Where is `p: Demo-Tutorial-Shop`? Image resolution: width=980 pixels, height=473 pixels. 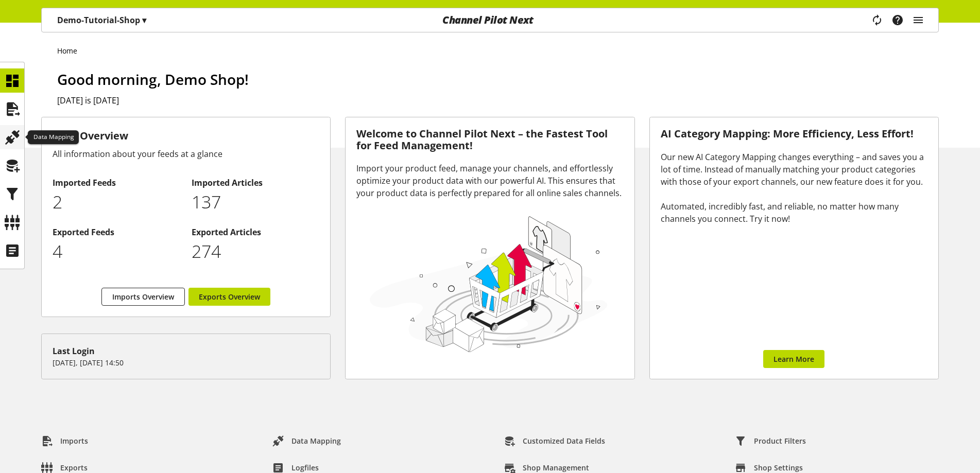
p: Demo-Tutorial-Shop is located at coordinates (102, 20).